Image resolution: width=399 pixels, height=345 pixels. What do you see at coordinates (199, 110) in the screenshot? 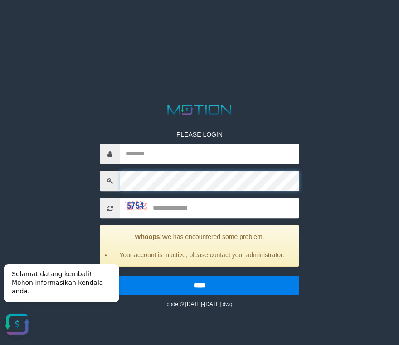
I see `img: MOTION_logo.png` at bounding box center [199, 110].